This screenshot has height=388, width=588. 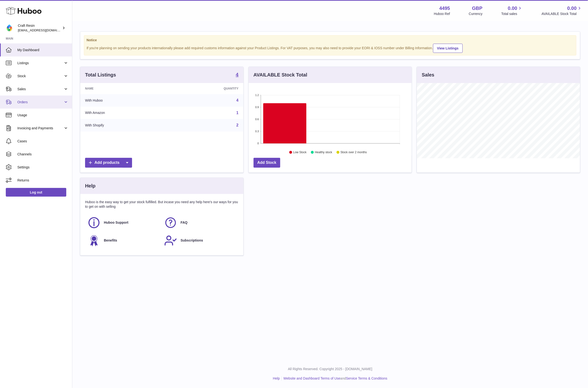 I want to click on a: Huboo Support, so click(x=123, y=222).